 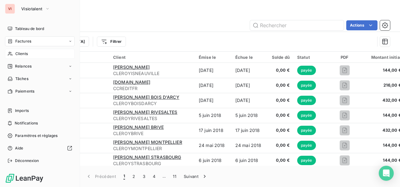 I want to click on span: CLEROYSTRASBOURG, so click(x=152, y=164).